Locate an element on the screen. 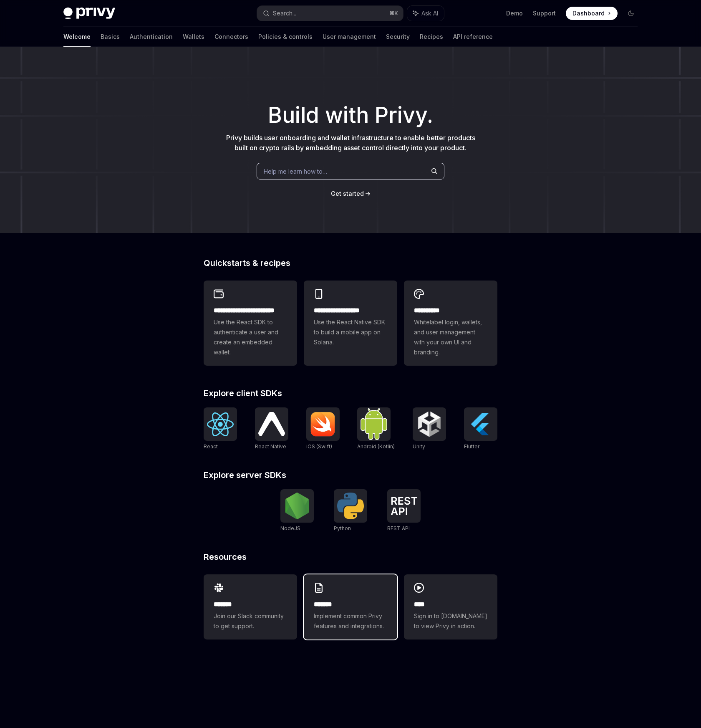 The width and height of the screenshot is (701, 728). a: PythonPython is located at coordinates (351, 511).